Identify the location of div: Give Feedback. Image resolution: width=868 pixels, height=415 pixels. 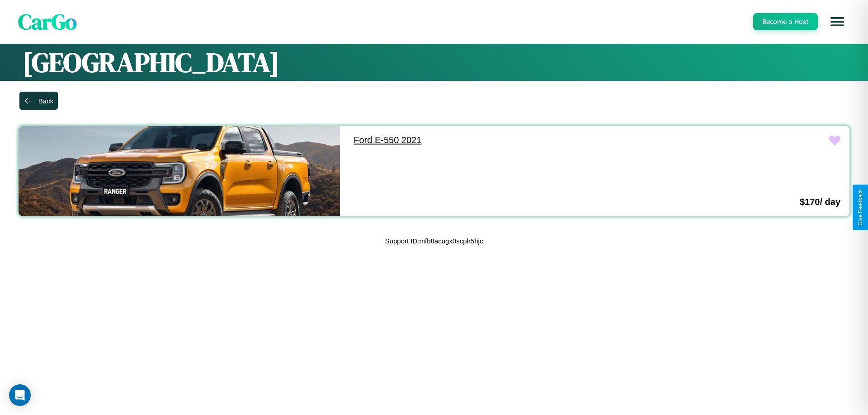
(861, 207).